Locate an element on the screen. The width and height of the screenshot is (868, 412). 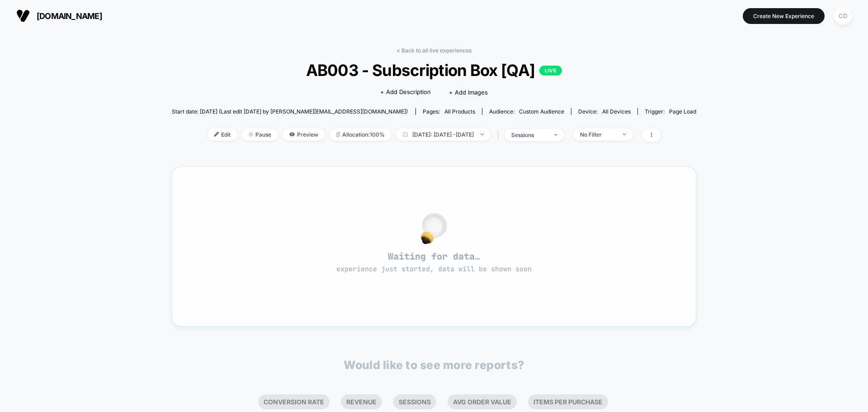
p: Would like to see more reports? is located at coordinates (434, 365).